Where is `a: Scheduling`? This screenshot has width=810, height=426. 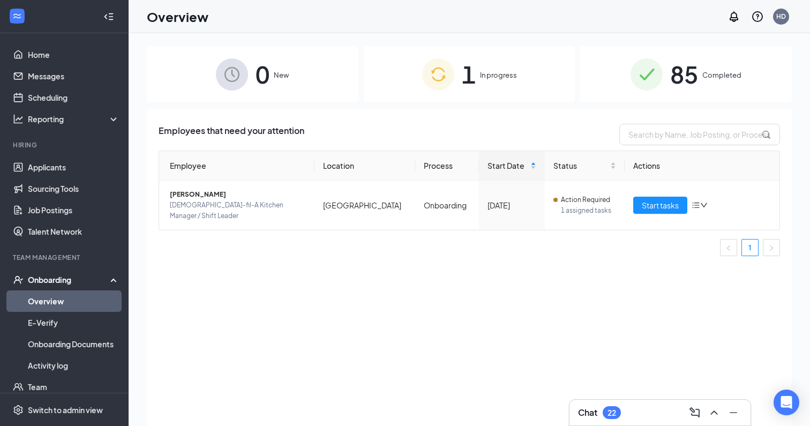 a: Scheduling is located at coordinates (73, 97).